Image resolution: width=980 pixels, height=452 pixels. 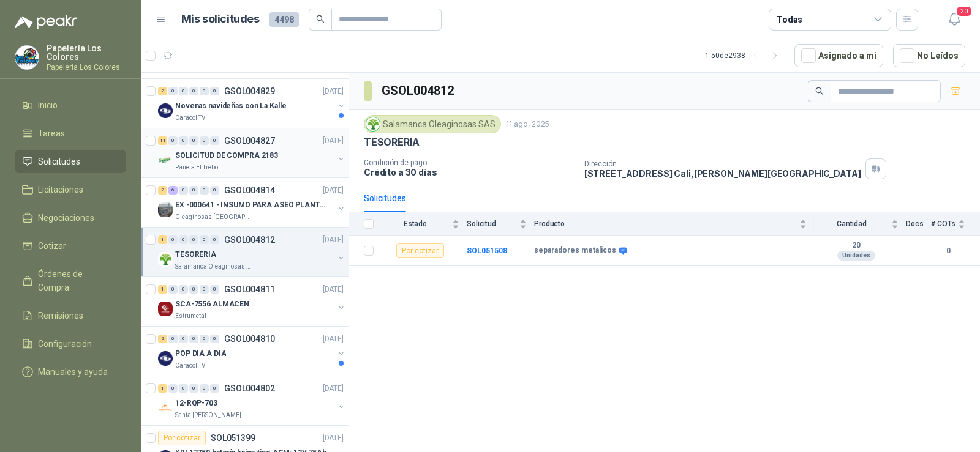 What do you see at coordinates (839, 56) in the screenshot?
I see `button: Asignado a mi` at bounding box center [839, 56].